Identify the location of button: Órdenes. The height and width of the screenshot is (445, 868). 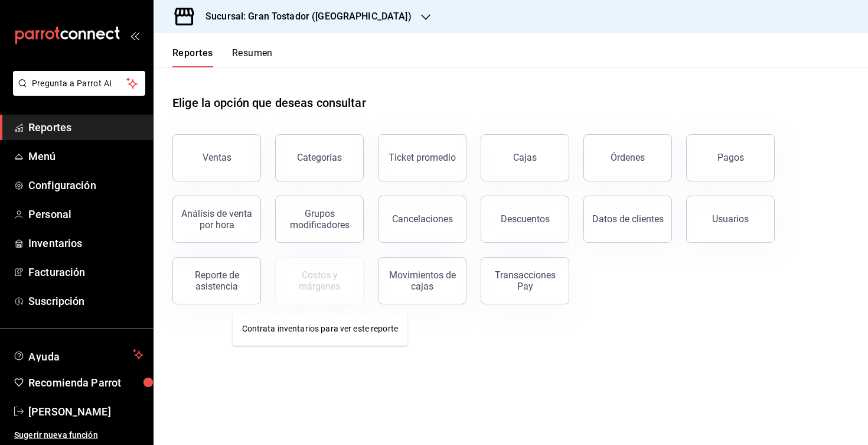
(628, 158).